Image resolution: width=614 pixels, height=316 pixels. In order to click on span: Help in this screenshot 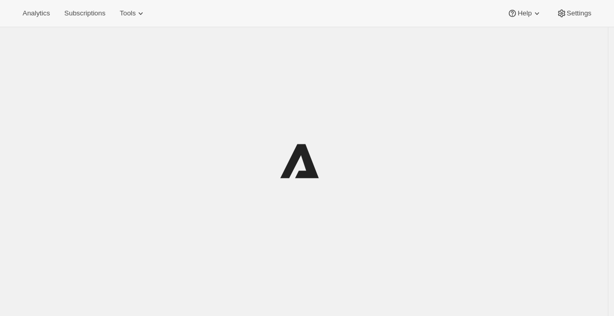, I will do `click(524, 13)`.